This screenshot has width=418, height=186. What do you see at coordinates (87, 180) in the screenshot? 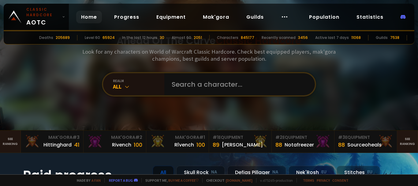
I see `span: Made by` at bounding box center [87, 180].